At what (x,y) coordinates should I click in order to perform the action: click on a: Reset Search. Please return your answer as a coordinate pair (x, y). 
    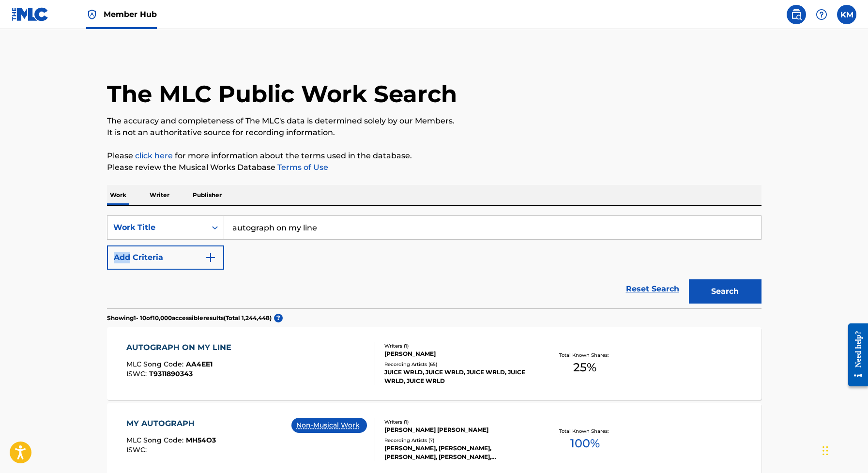
    Looking at the image, I should click on (652, 289).